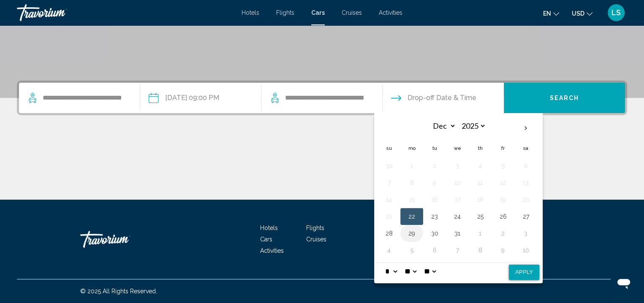 This screenshot has width=644, height=303. Describe the element at coordinates (435, 217) in the screenshot. I see `button: Day 23` at that location.